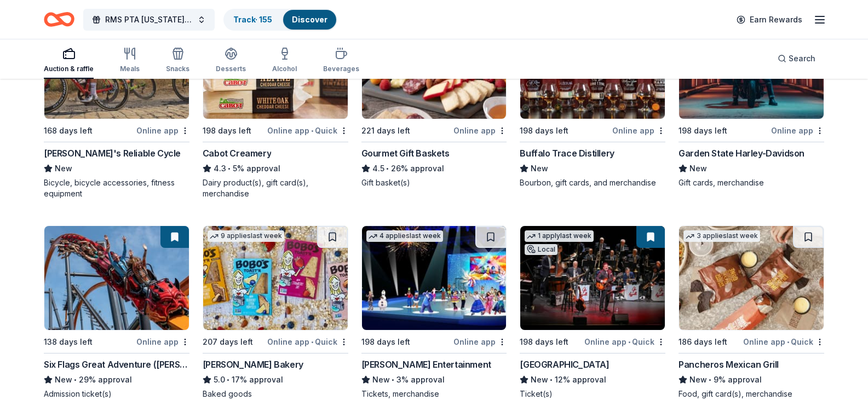  I want to click on div: Cabot Creamery, so click(237, 153).